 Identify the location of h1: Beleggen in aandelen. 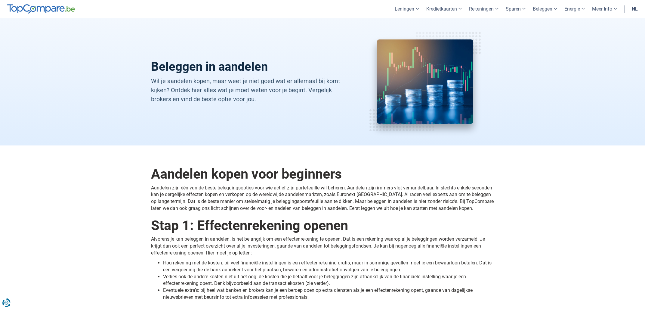
(249, 67).